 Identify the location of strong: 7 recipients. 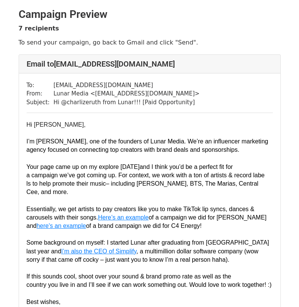
(39, 28).